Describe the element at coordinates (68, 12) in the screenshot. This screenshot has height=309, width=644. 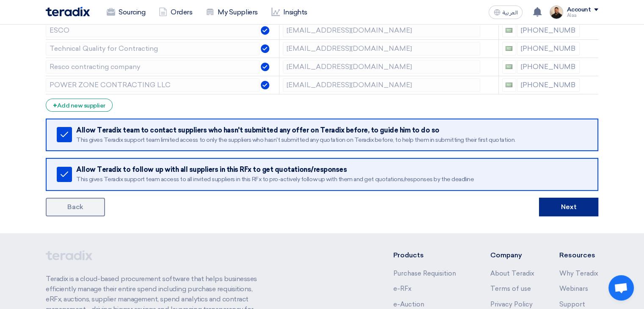
I see `img: Teradix logo` at that location.